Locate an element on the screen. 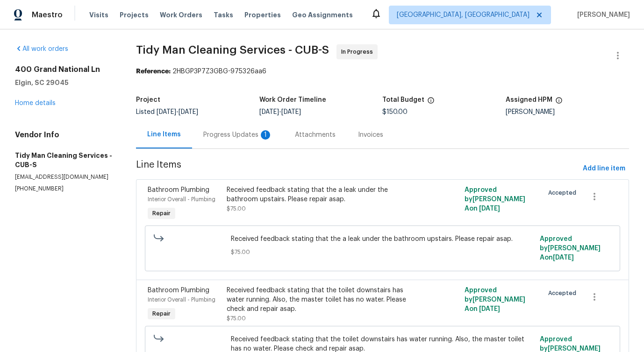 The height and width of the screenshot is (352, 644). div: 2HBGP3P7Z3GBG-975326aa6 is located at coordinates (382, 71).